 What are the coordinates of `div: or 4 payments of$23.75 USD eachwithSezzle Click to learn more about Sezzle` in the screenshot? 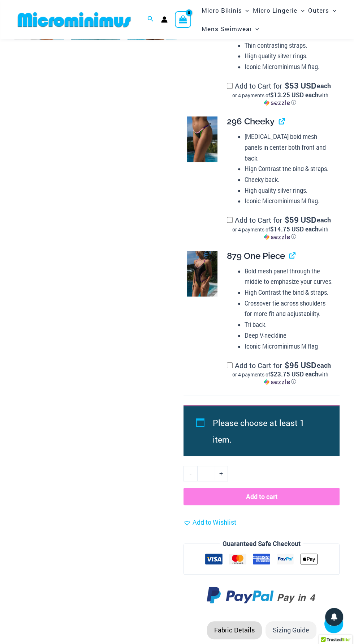 It's located at (280, 378).